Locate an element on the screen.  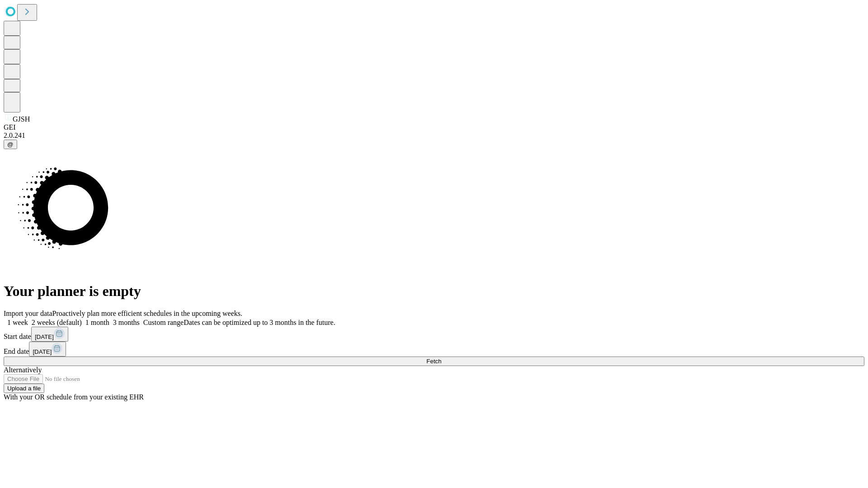
div: Start date is located at coordinates (434, 334).